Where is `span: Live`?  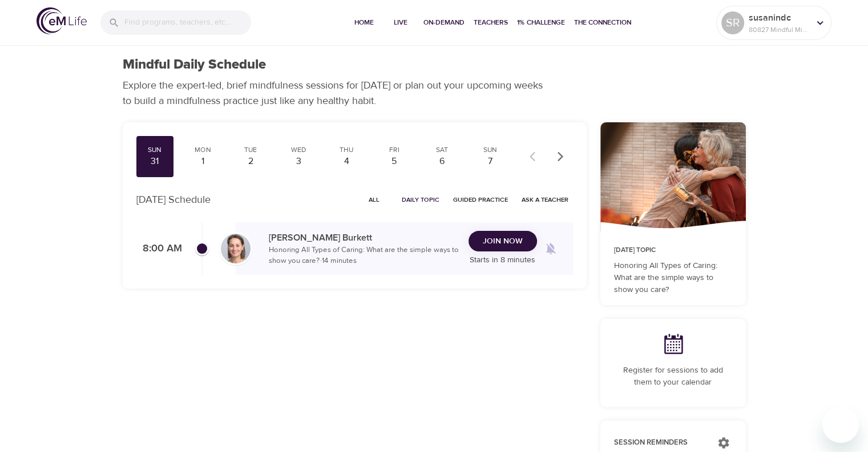
span: Live is located at coordinates (400, 22).